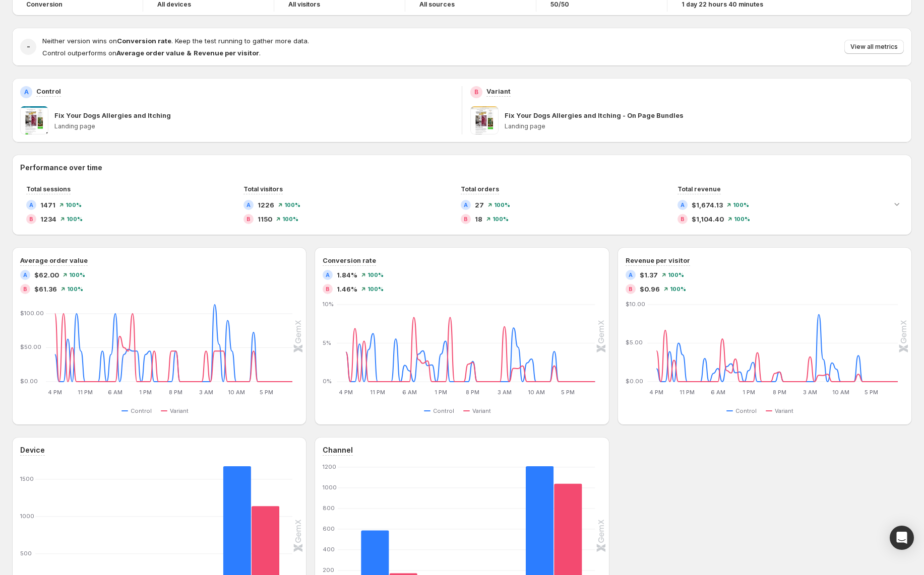  Describe the element at coordinates (27, 479) in the screenshot. I see `text: 1500` at that location.